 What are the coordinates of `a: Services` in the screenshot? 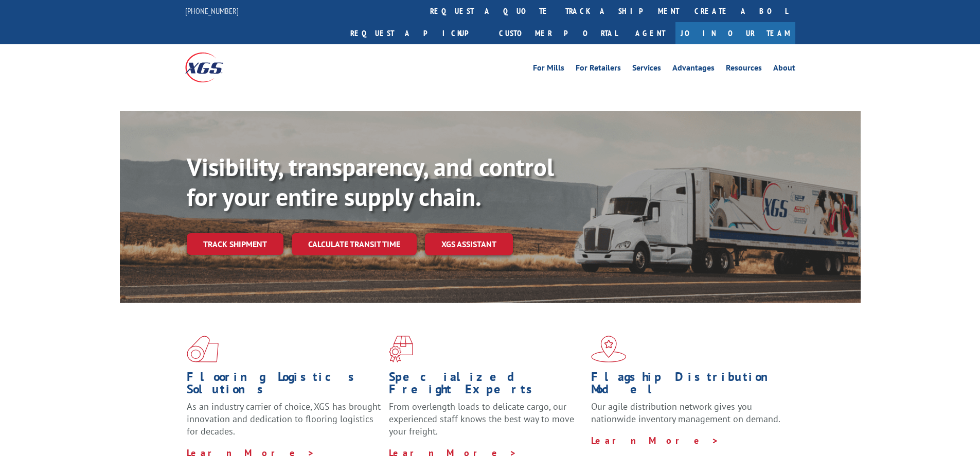 It's located at (646, 70).